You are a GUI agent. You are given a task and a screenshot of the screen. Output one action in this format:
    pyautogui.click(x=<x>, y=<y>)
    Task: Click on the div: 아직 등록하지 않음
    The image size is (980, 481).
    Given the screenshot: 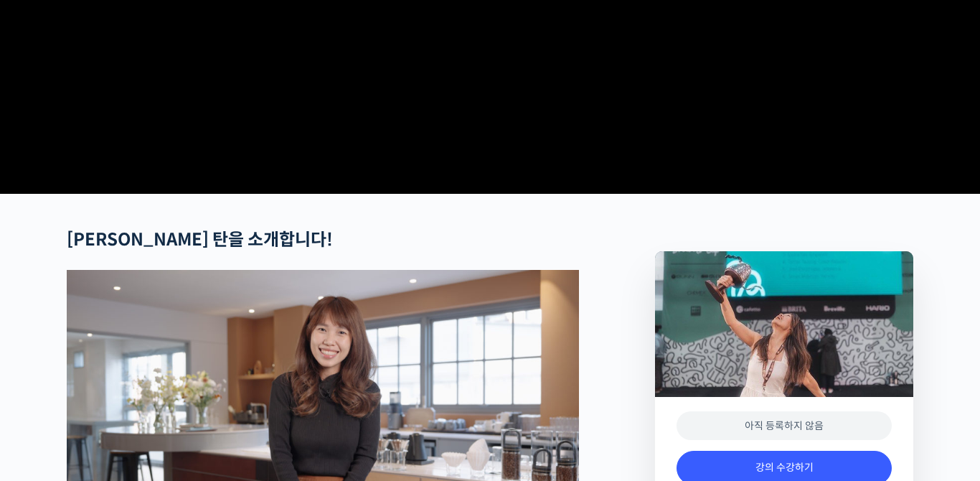 What is the action you would take?
    pyautogui.click(x=784, y=425)
    